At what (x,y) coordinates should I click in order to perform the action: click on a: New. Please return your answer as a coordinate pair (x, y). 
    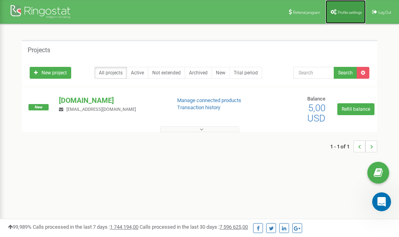
    Looking at the image, I should click on (221, 73).